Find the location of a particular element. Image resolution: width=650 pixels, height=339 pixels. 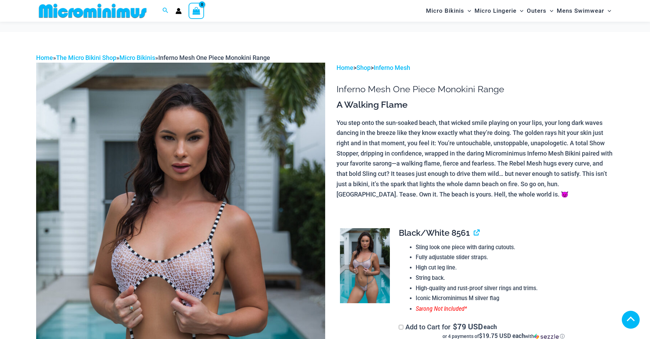

li: Sling look one piece with daring cutouts. is located at coordinates (512, 247).